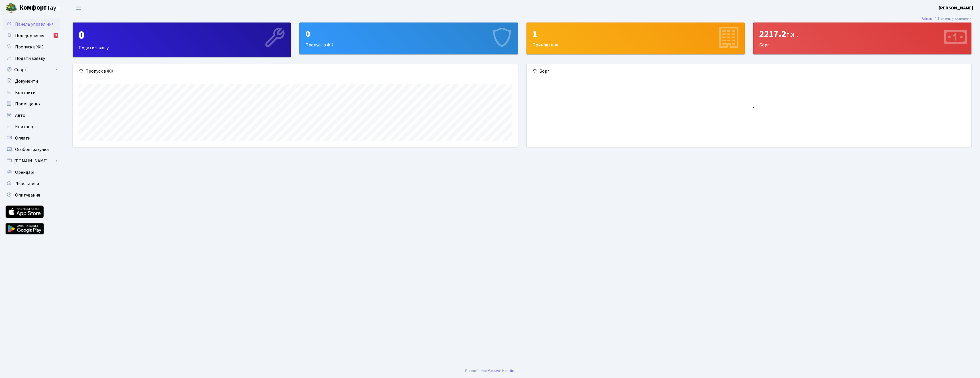 The width and height of the screenshot is (980, 378). Describe the element at coordinates (31, 116) in the screenshot. I see `a: Авто` at that location.